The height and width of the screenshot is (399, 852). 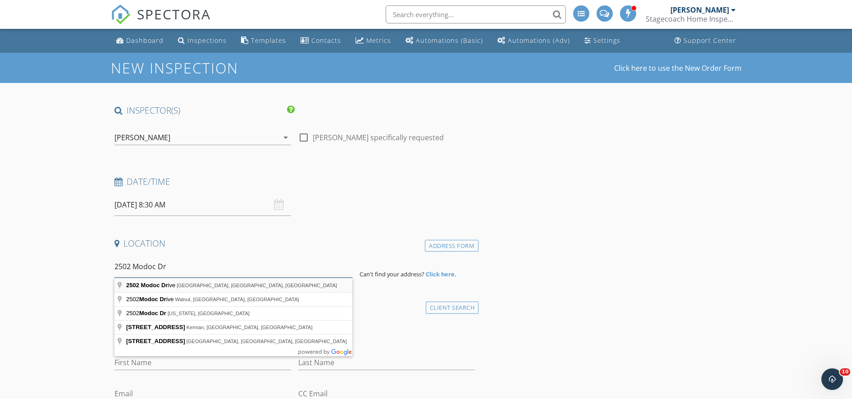 What do you see at coordinates (449, 40) in the screenshot?
I see `div: Automations (Basic)` at bounding box center [449, 40].